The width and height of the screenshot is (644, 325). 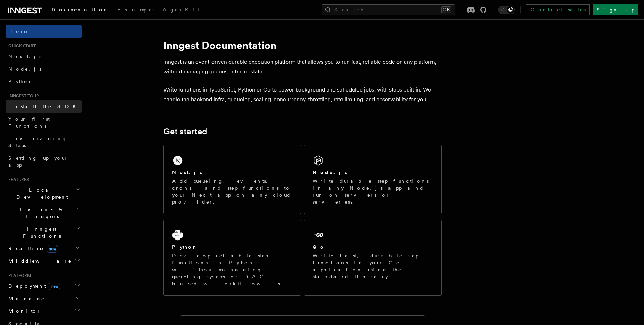 I want to click on span: Realtime, so click(x=32, y=248).